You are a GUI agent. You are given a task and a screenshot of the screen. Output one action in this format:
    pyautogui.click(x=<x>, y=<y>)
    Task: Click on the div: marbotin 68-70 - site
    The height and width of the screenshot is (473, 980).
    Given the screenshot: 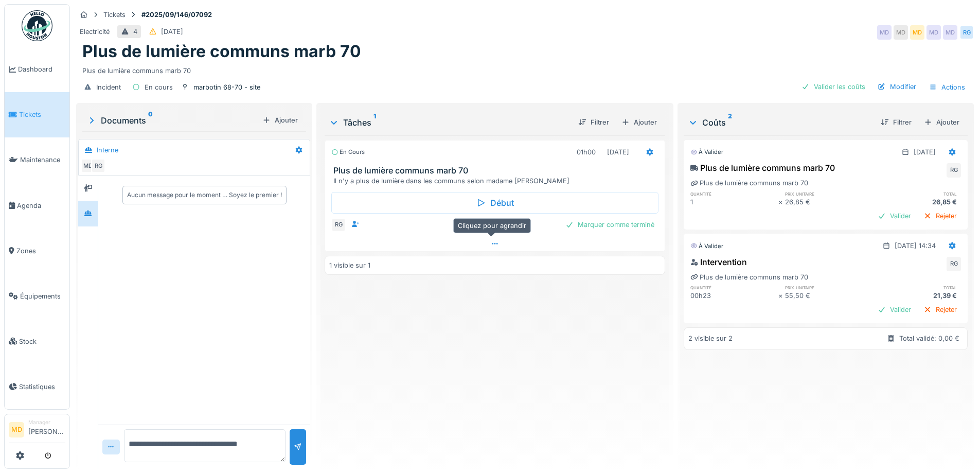 What is the action you would take?
    pyautogui.click(x=227, y=87)
    